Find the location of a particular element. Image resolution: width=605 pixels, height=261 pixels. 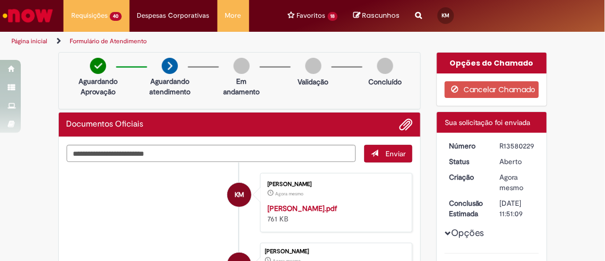

div: Opções do Chamado is located at coordinates (492, 63).